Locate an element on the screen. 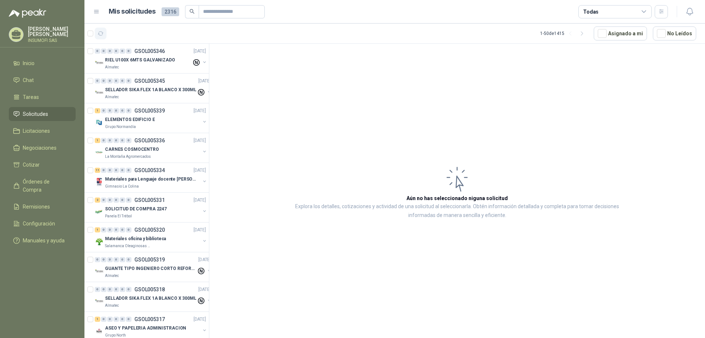 Image resolution: width=705 pixels, height=338 pixels. span: Remisiones is located at coordinates (36, 206).